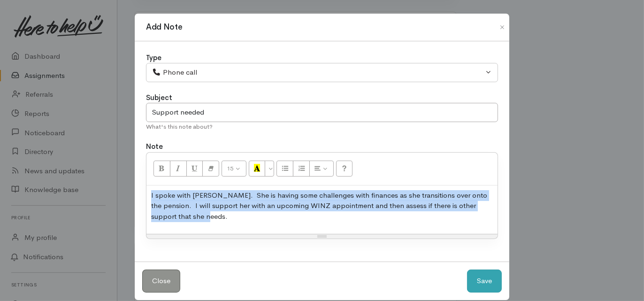  What do you see at coordinates (154, 147) in the screenshot?
I see `label: Note` at bounding box center [154, 147].